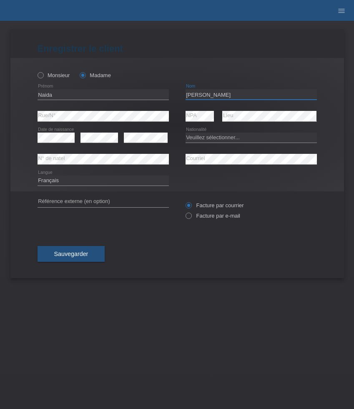 Image resolution: width=354 pixels, height=409 pixels. Describe the element at coordinates (82, 75) in the screenshot. I see `input: Madame` at that location.